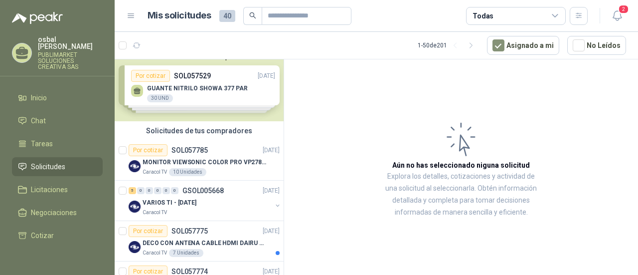 This screenshot has height=275, width=638. I want to click on div: 10 Unidades, so click(187, 172).